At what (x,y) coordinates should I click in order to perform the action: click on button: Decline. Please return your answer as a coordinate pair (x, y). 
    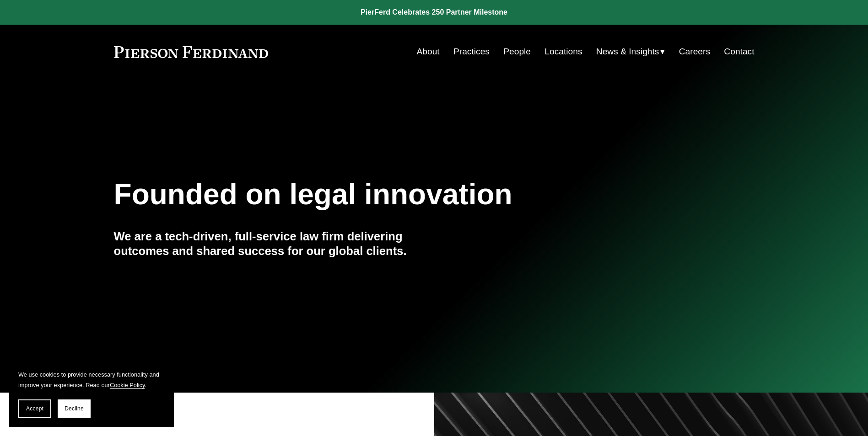
    Looking at the image, I should click on (74, 409).